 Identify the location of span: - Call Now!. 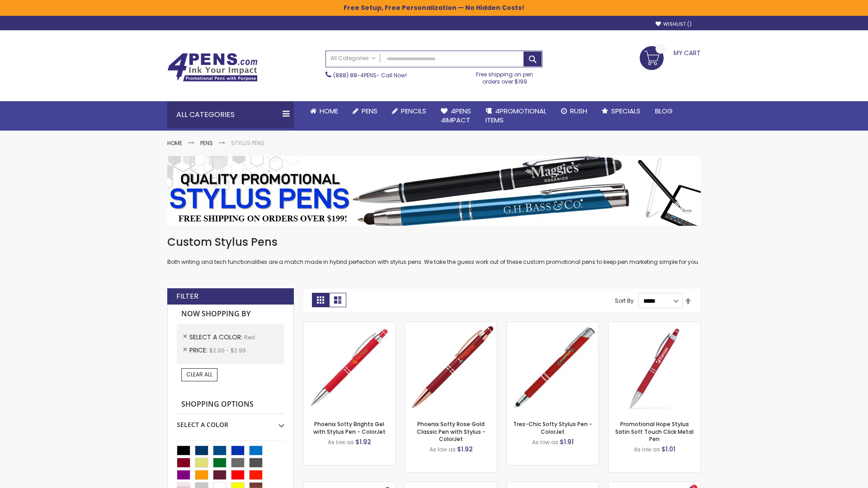
(370, 75).